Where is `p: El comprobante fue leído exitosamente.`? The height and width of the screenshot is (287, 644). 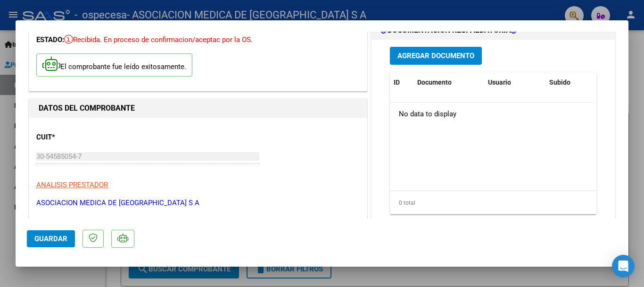 p: El comprobante fue leído exitosamente. is located at coordinates (114, 65).